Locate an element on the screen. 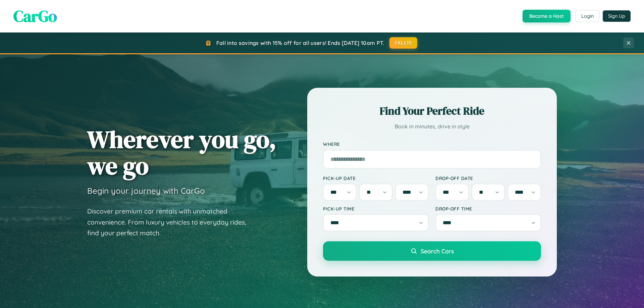  label: Where is located at coordinates (432, 144).